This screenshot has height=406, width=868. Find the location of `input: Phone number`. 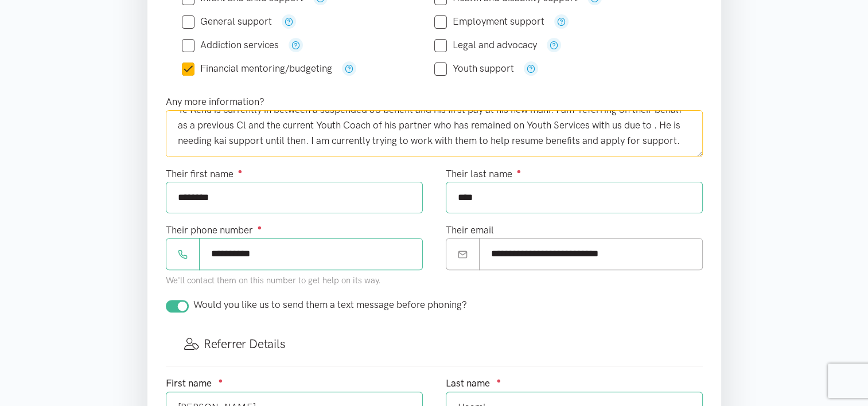

input: Phone number is located at coordinates (311, 253).